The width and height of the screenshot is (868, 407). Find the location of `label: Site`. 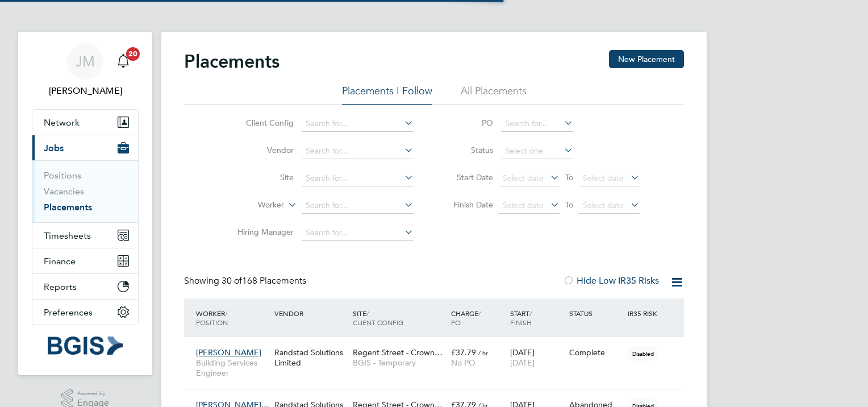

label: Site is located at coordinates (261, 177).